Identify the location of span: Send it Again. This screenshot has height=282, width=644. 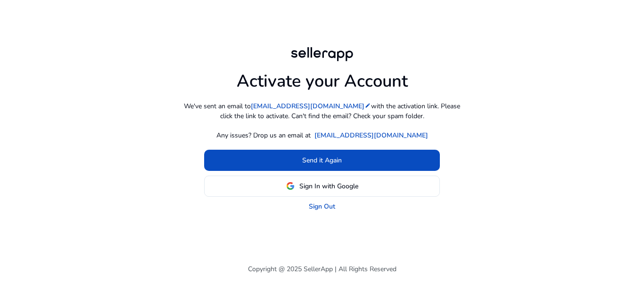
(322, 160).